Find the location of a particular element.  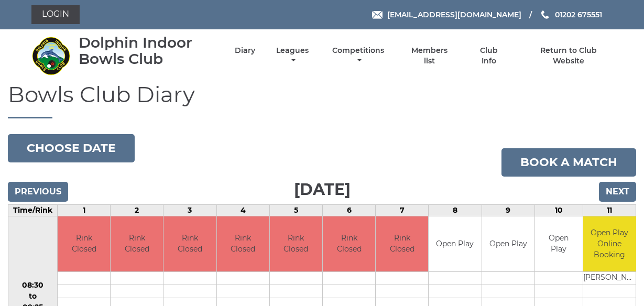

input: Previous is located at coordinates (38, 192).